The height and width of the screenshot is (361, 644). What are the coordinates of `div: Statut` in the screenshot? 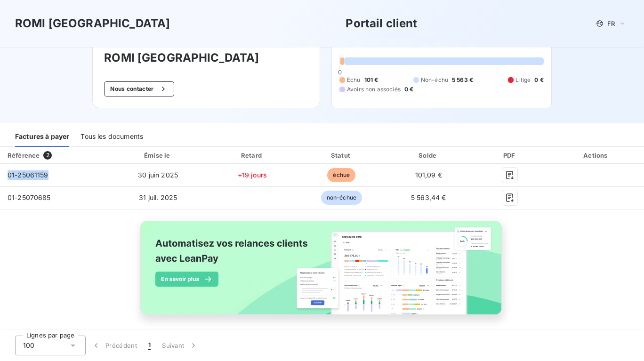 It's located at (341, 155).